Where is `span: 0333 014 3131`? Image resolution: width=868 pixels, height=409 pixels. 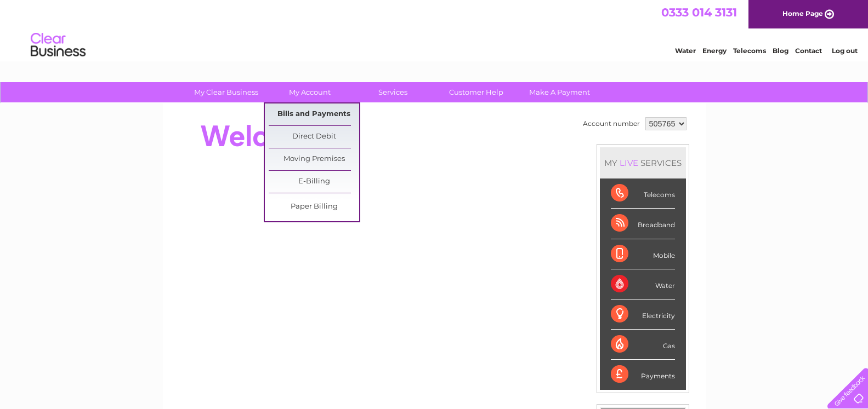 span: 0333 014 3131 is located at coordinates (699, 12).